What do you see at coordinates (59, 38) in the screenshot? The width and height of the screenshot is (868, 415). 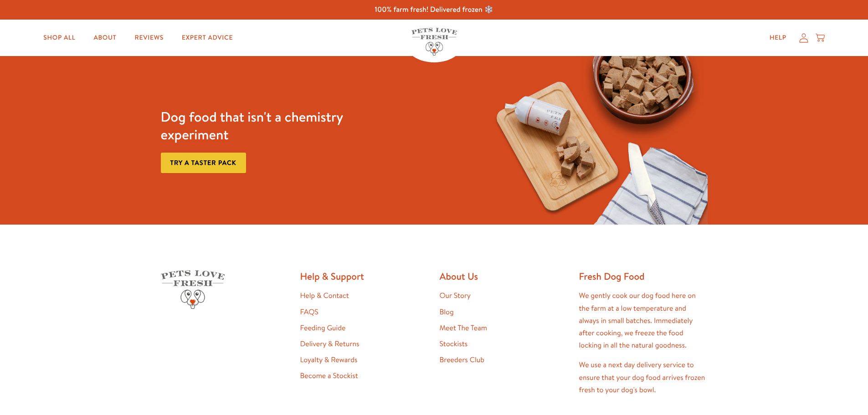 I see `a: Shop All` at bounding box center [59, 38].